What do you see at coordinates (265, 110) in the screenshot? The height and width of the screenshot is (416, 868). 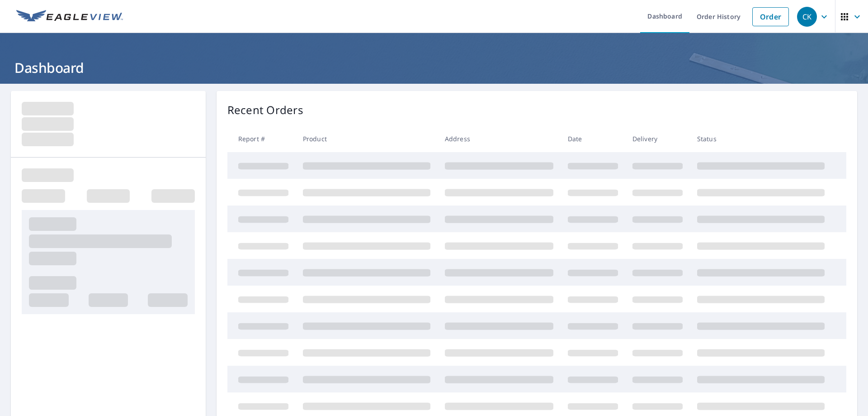 I see `p: Recent Orders` at bounding box center [265, 110].